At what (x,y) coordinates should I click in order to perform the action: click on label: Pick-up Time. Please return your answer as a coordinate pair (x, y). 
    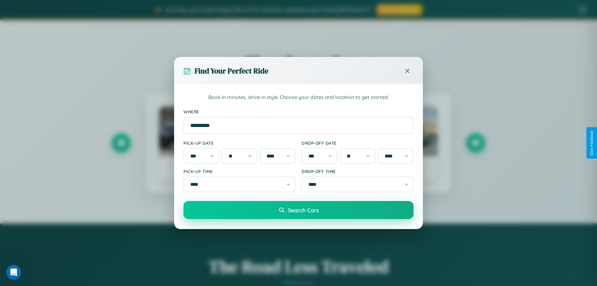
    Looking at the image, I should click on (239, 171).